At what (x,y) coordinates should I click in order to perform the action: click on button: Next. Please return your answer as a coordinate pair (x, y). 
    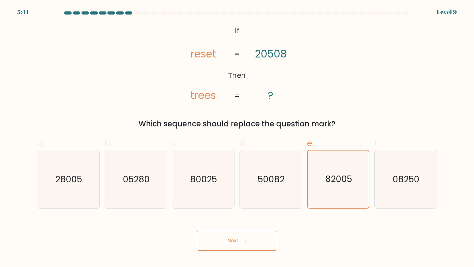
    Looking at the image, I should click on (237, 240).